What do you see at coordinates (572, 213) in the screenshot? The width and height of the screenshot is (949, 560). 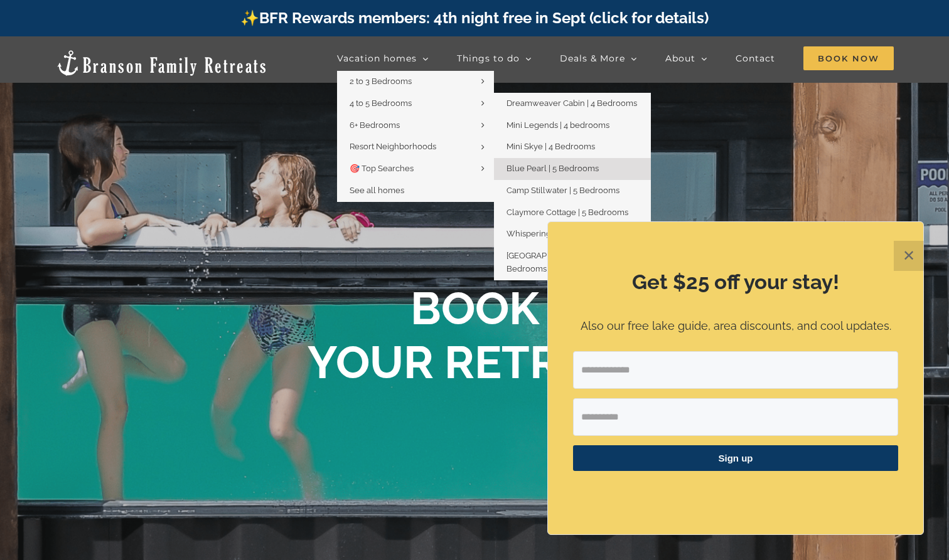 I see `a: Claymore Cottage | 5 Bedrooms` at bounding box center [572, 213].